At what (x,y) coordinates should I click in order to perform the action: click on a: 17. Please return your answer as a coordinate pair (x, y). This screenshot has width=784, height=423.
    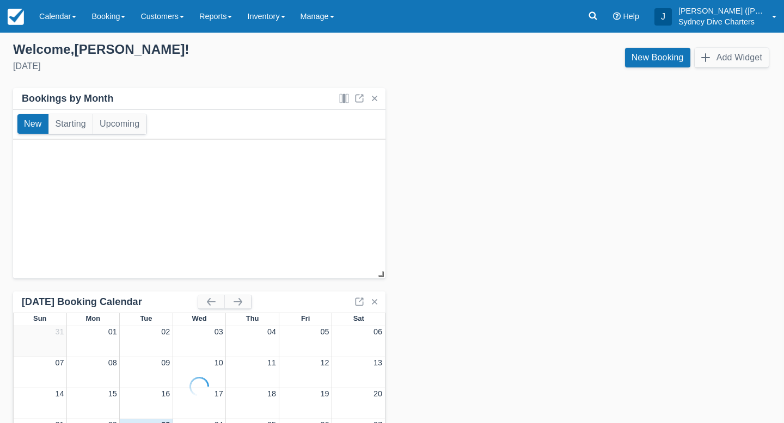
    Looking at the image, I should click on (219, 394).